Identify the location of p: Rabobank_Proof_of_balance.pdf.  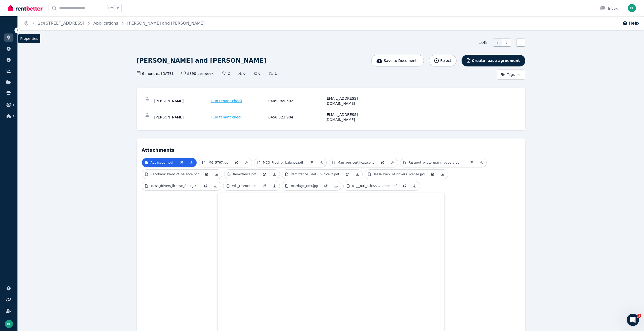
(175, 174).